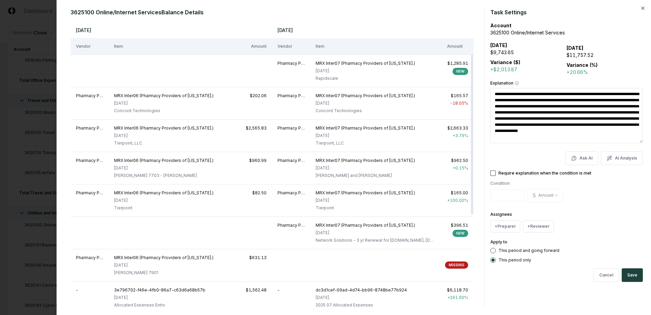  I want to click on button: Save, so click(633, 275).